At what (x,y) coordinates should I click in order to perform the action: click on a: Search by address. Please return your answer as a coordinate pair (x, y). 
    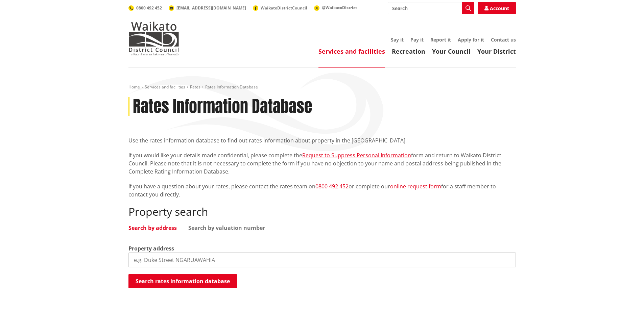
    Looking at the image, I should click on (153, 228).